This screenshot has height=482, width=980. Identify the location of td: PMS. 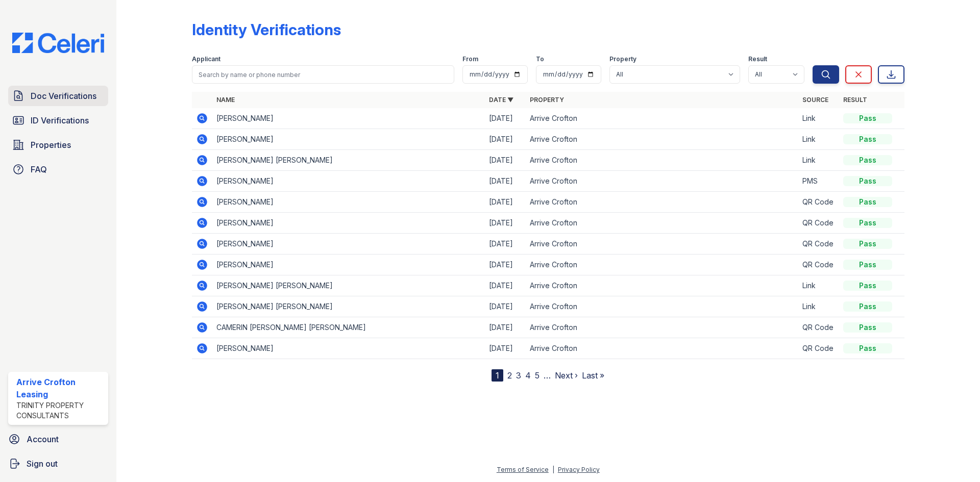
(819, 181).